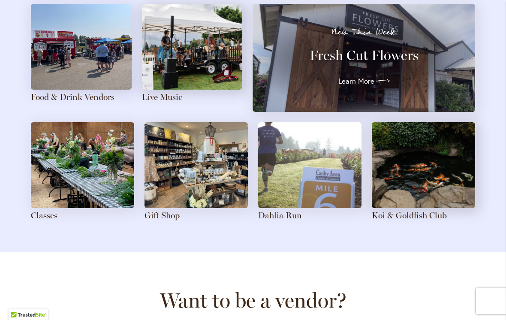  Describe the element at coordinates (196, 165) in the screenshot. I see `a: The dahlias themed gift shop has a feature table in the center, with shelves of local and special...` at that location.